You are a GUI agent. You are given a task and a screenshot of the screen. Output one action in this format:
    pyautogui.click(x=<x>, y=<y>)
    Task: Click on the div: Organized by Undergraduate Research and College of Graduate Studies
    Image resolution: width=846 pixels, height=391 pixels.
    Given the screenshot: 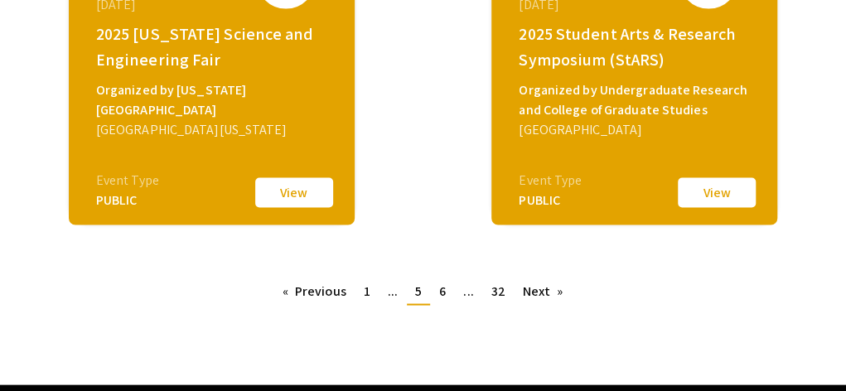 What is the action you would take?
    pyautogui.click(x=636, y=99)
    